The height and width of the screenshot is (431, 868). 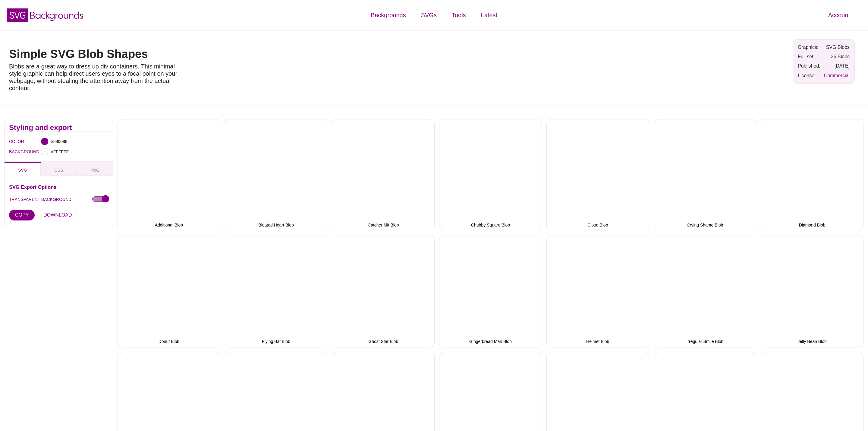 I want to click on label: TRANSPARENT BACKGROUND, so click(x=40, y=200).